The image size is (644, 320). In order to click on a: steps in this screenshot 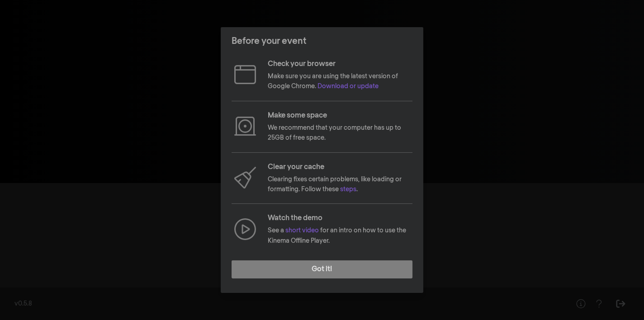, I will do `click(348, 189)`.